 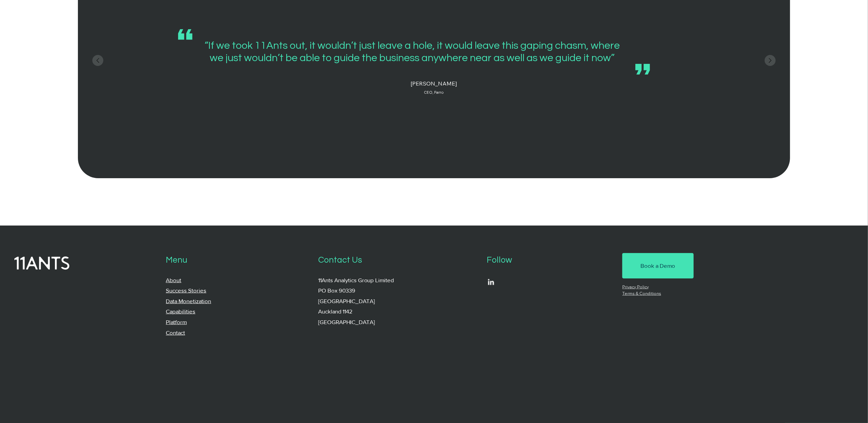 What do you see at coordinates (98, 61) in the screenshot?
I see `button: Previous` at bounding box center [98, 61].